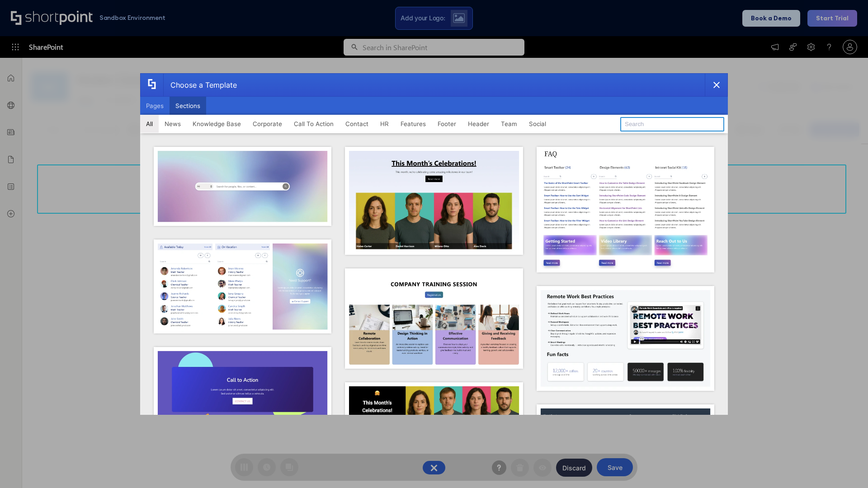 The height and width of the screenshot is (488, 868). I want to click on input: Search, so click(672, 124).